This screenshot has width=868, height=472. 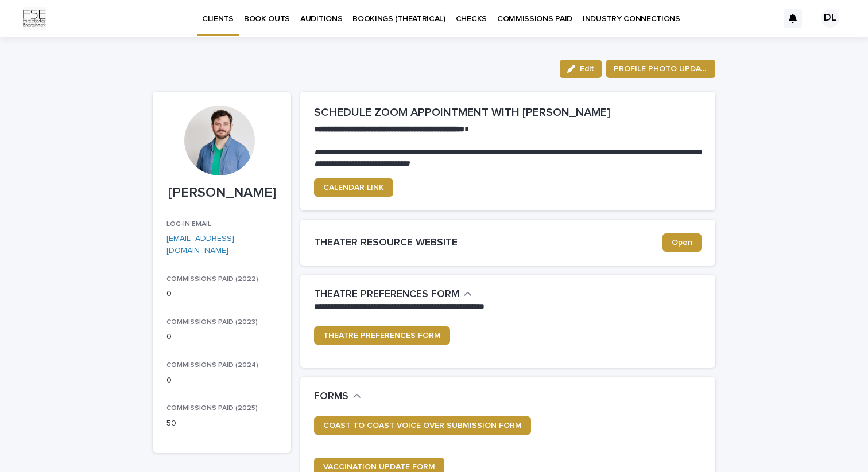 I want to click on a: CALENDAR LINK, so click(x=354, y=188).